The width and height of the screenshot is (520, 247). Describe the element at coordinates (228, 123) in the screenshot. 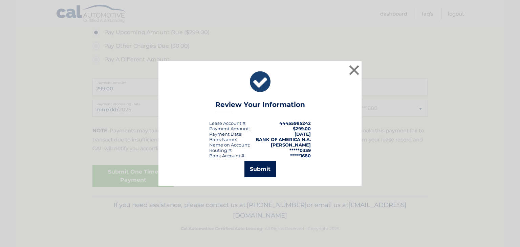

I see `div: Lease Account #:` at that location.